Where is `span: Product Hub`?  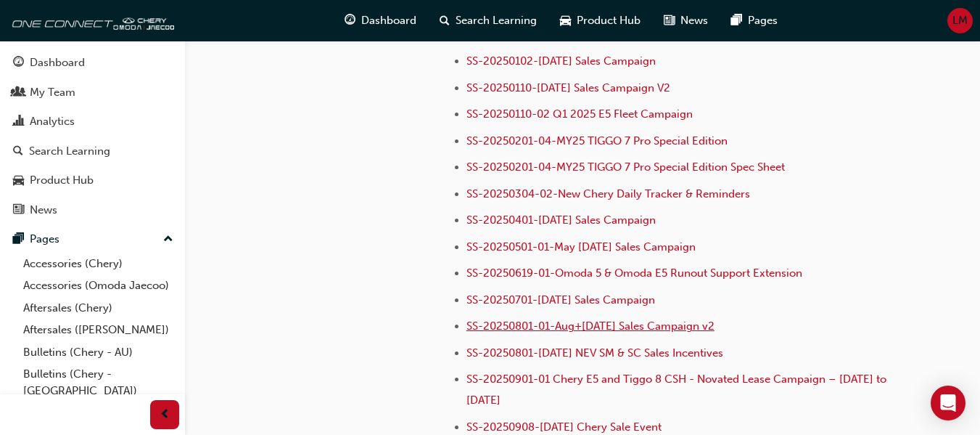
span: Product Hub is located at coordinates (609, 21).